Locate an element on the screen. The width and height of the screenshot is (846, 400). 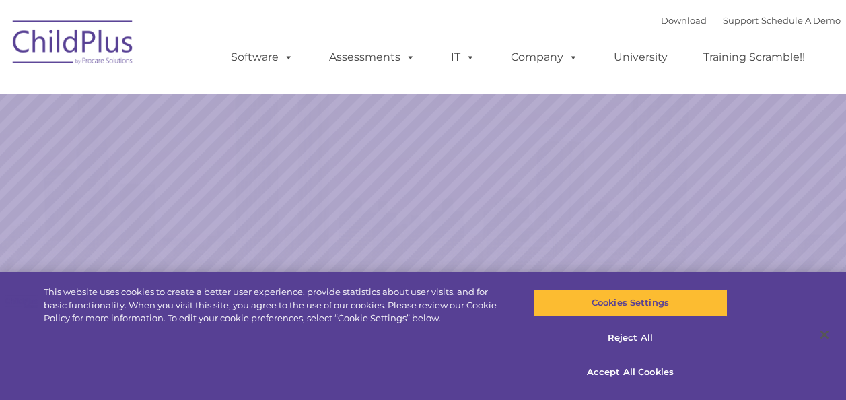
div: This website uses cookies to create a better user experience, provide statistics about user visit... is located at coordinates (275, 305).